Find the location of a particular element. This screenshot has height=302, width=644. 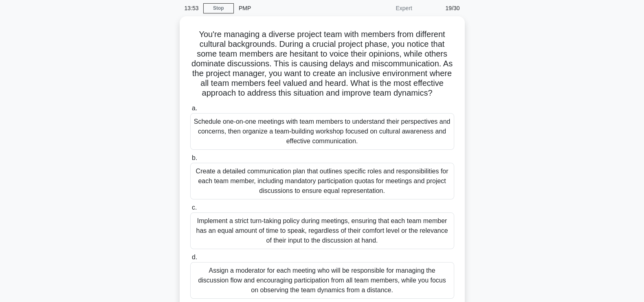

div: Implement a strict turn-taking policy during meetings, ensuring that each team member has an equa... is located at coordinates (323, 231).